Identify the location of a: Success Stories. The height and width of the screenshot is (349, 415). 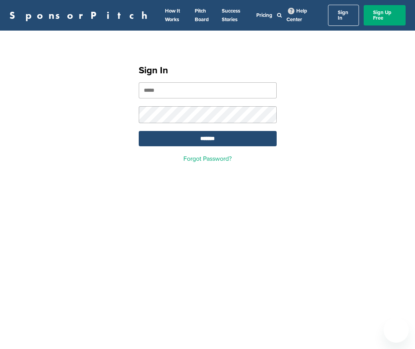
(231, 15).